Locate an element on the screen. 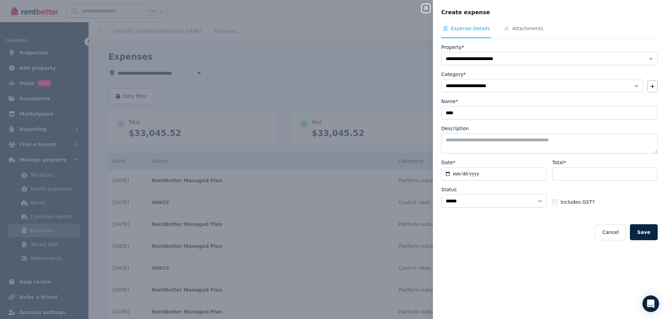 The image size is (666, 319). input: Includes GST? is located at coordinates (555, 202).